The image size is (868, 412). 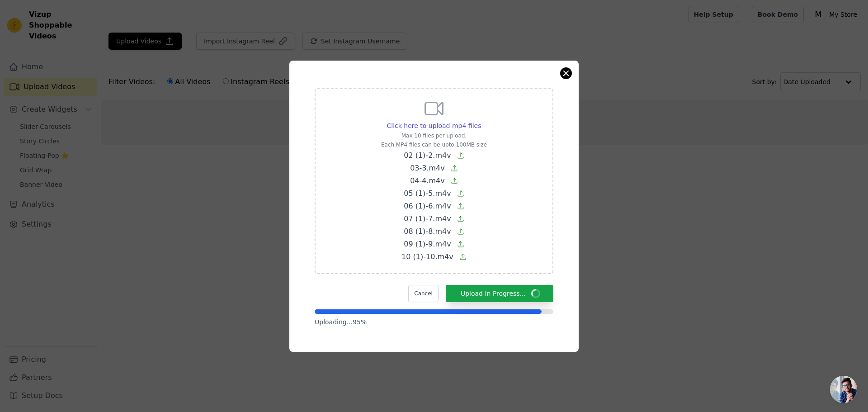 I want to click on span: 04-4.m4v, so click(x=427, y=180).